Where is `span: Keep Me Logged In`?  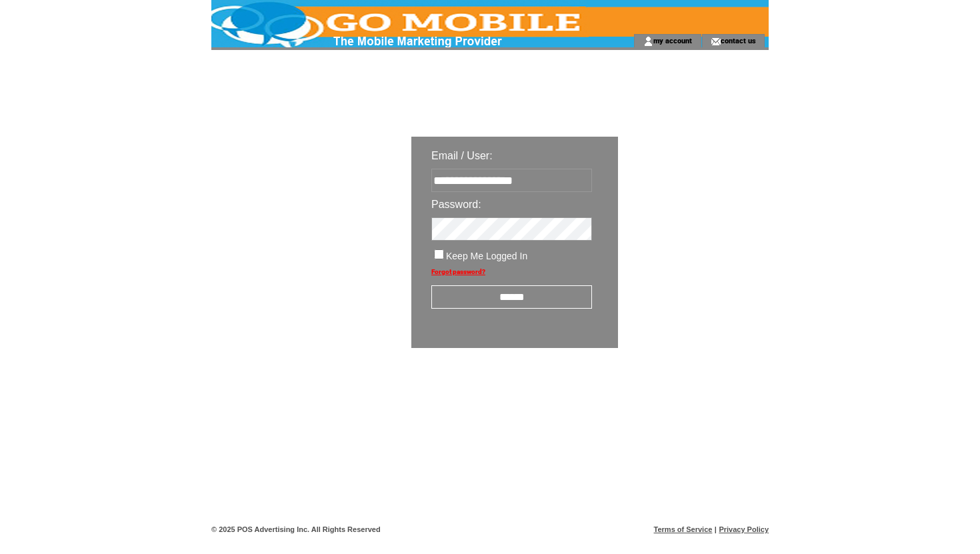
span: Keep Me Logged In is located at coordinates (487, 256).